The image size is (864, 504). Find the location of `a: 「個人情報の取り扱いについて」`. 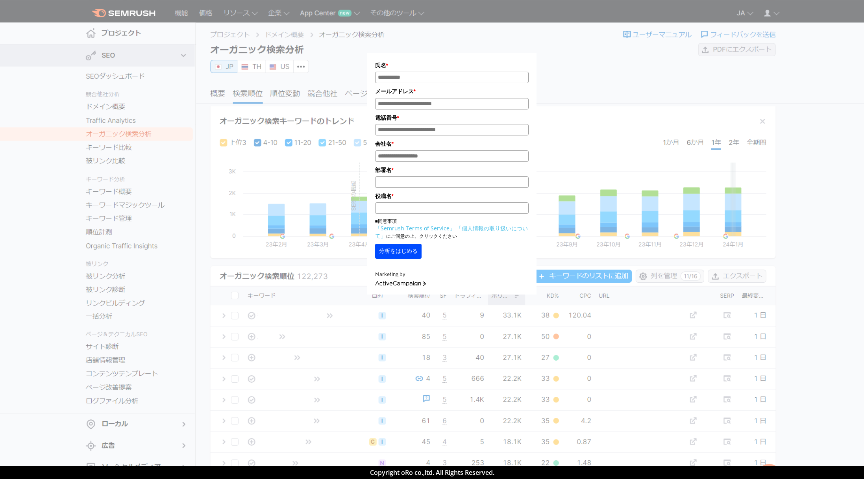

a: 「個人情報の取り扱いについて」 is located at coordinates (452, 232).